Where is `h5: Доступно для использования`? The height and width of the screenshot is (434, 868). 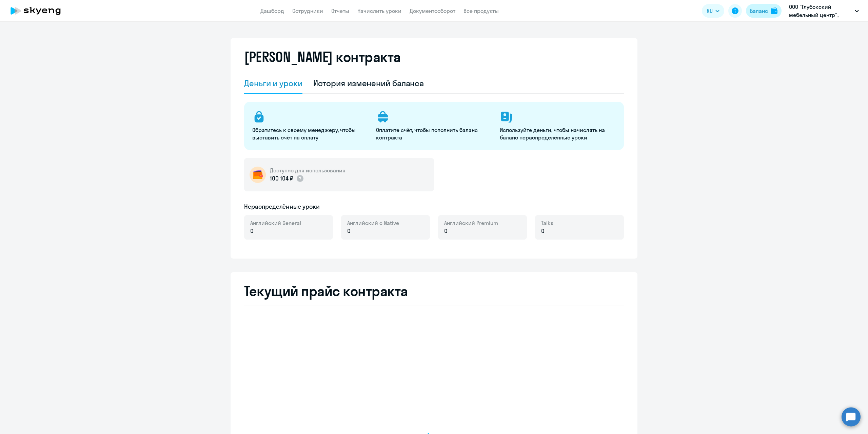
h5: Доступно для использования is located at coordinates (308, 170).